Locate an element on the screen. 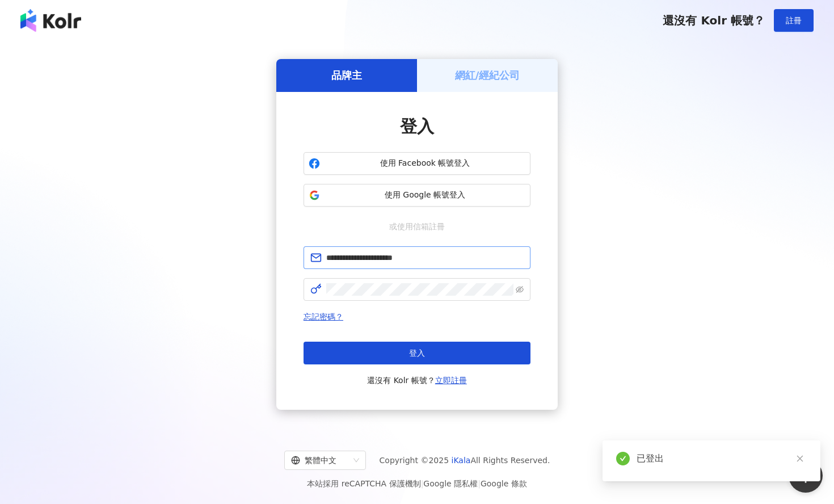  div: 已登出 is located at coordinates (722, 459).